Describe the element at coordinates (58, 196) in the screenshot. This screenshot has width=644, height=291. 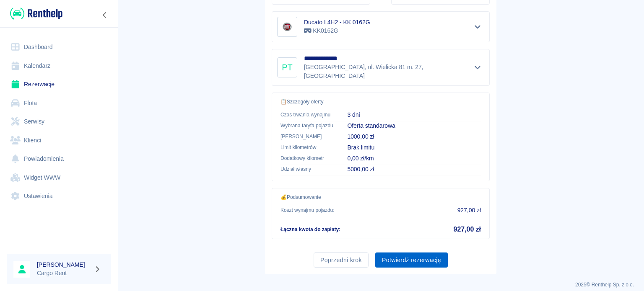
I see `a: Ustawienia` at that location.